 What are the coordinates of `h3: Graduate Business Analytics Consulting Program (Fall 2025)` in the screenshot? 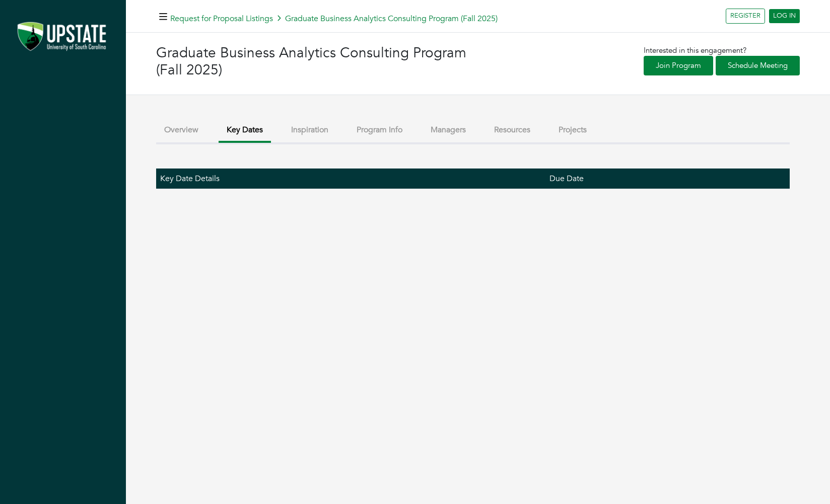 It's located at (317, 62).